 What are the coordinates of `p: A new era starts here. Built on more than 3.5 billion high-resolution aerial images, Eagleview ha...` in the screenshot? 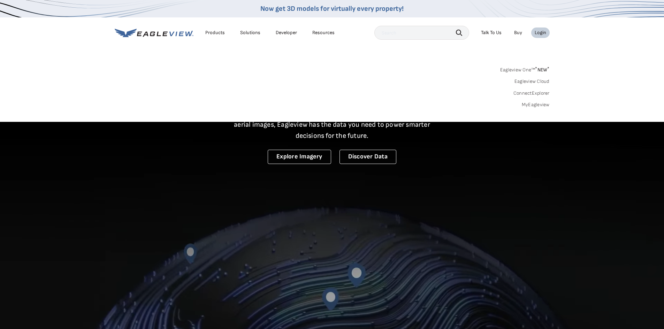 It's located at (332, 125).